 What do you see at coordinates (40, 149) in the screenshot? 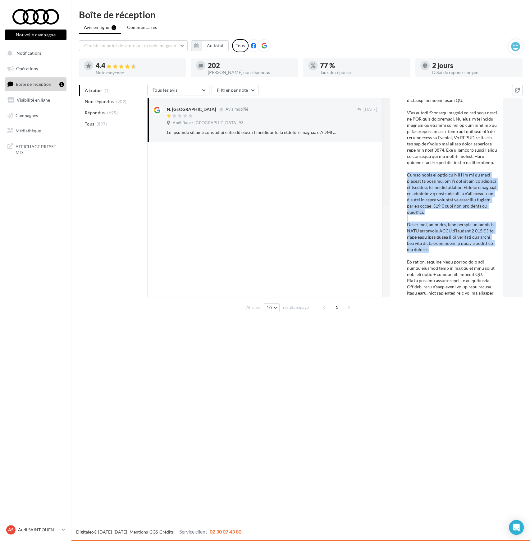
I see `span: AFFICHAGE PRESSE MD` at bounding box center [40, 149].